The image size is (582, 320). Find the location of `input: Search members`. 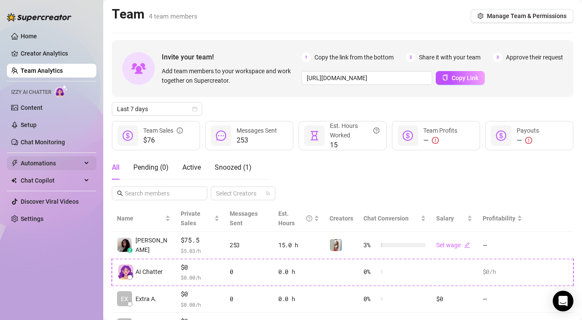

input: Search members is located at coordinates (160, 193).